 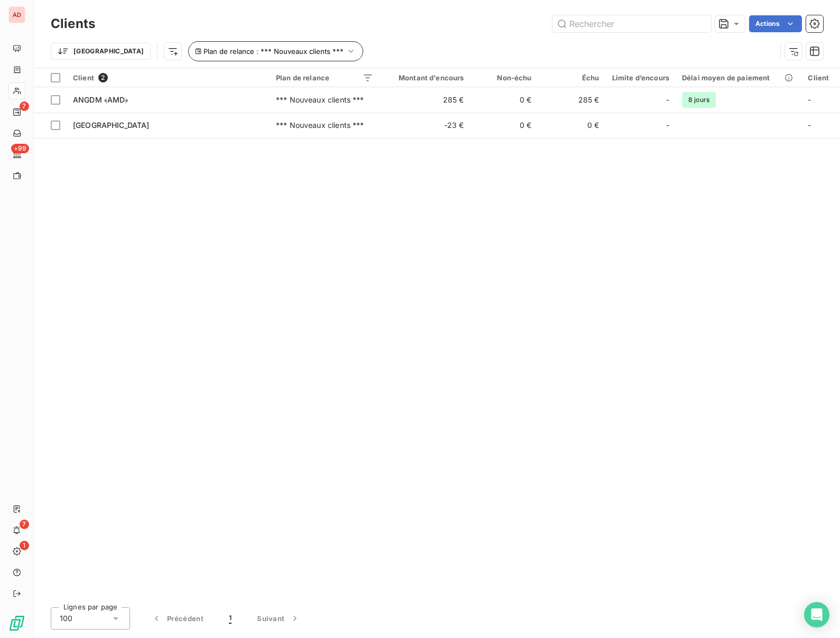 What do you see at coordinates (572, 78) in the screenshot?
I see `div: Échu` at bounding box center [572, 78].